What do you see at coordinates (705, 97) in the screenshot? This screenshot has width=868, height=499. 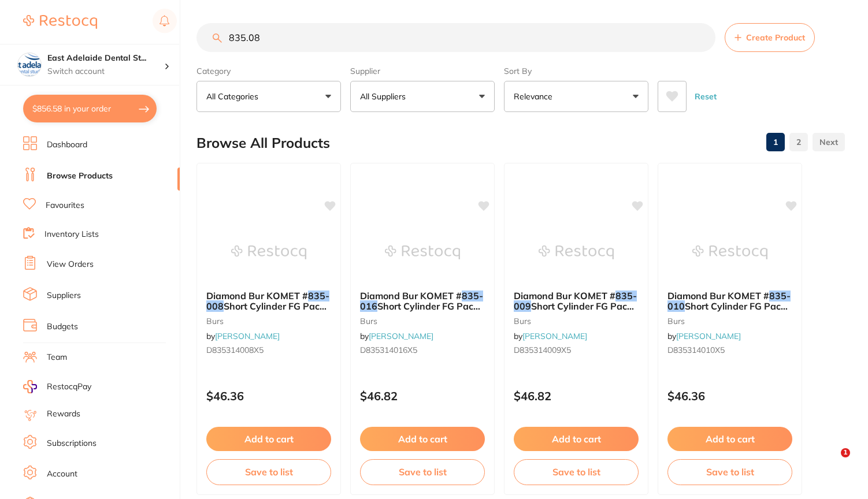 I see `button: Reset` at bounding box center [705, 97].